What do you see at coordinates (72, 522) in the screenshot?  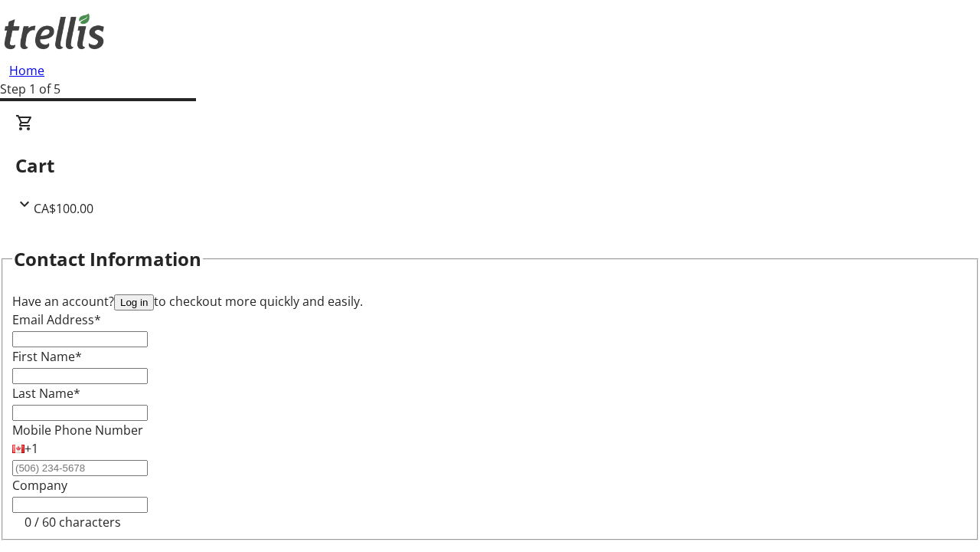 I see `tr-character-limit: 0 / 60 characters` at bounding box center [72, 522].